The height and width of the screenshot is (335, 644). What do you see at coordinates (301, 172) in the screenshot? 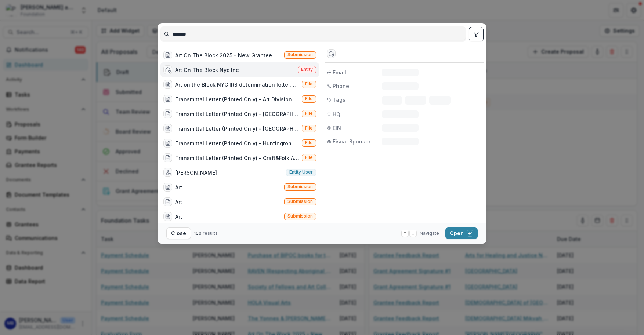
I see `span: Entity user` at bounding box center [301, 172].